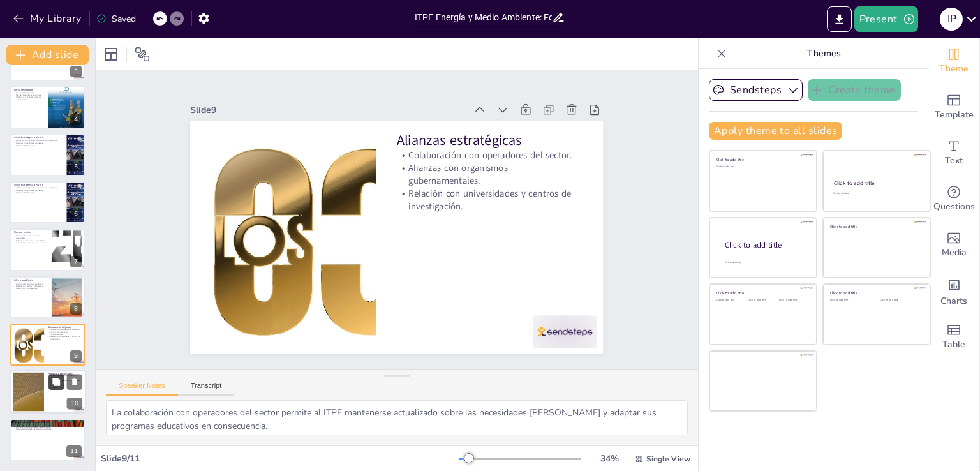  Describe the element at coordinates (30, 236) in the screenshot. I see `p: Formar profesionales altamente capacitados.` at that location.